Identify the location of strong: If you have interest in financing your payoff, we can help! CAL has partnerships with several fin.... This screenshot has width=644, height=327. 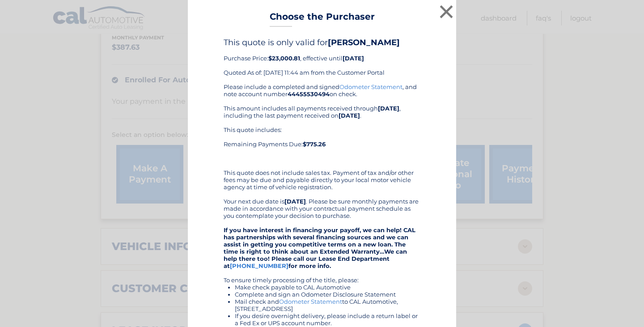
(320, 248).